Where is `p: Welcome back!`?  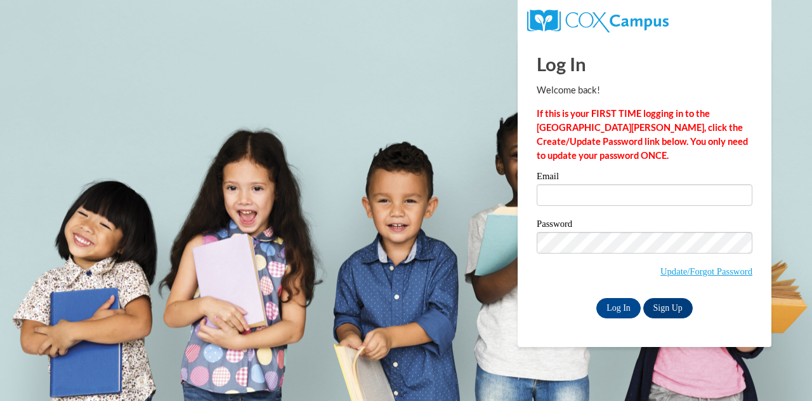 p: Welcome back! is located at coordinates (645, 90).